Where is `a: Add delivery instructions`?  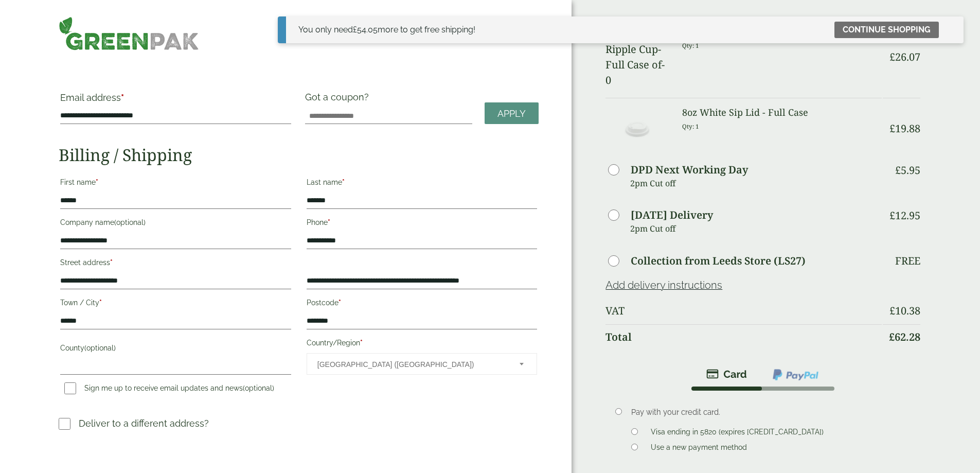 a: Add delivery instructions is located at coordinates (664, 285).